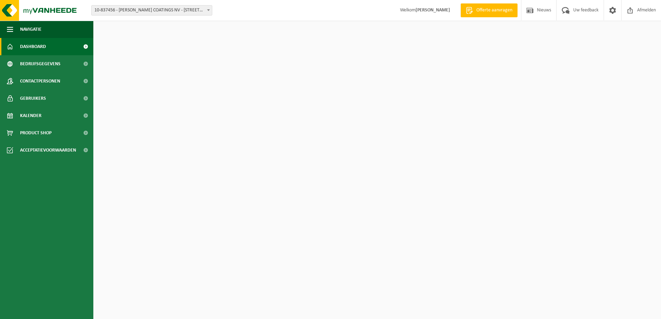 The width and height of the screenshot is (661, 319). I want to click on span: Acceptatievoorwaarden, so click(48, 150).